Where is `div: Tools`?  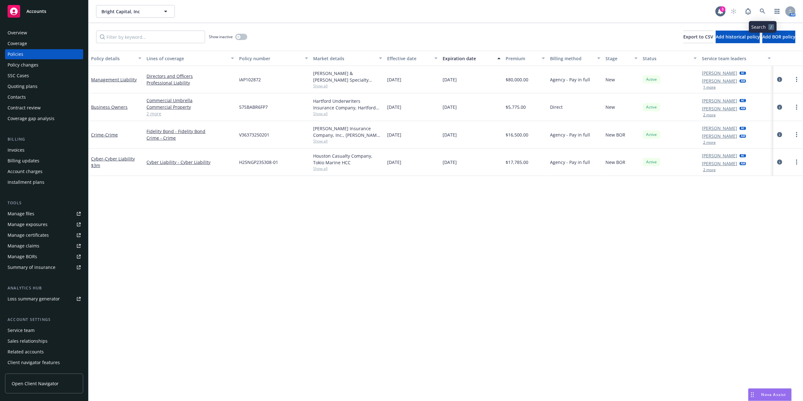
div: Tools is located at coordinates (44, 203).